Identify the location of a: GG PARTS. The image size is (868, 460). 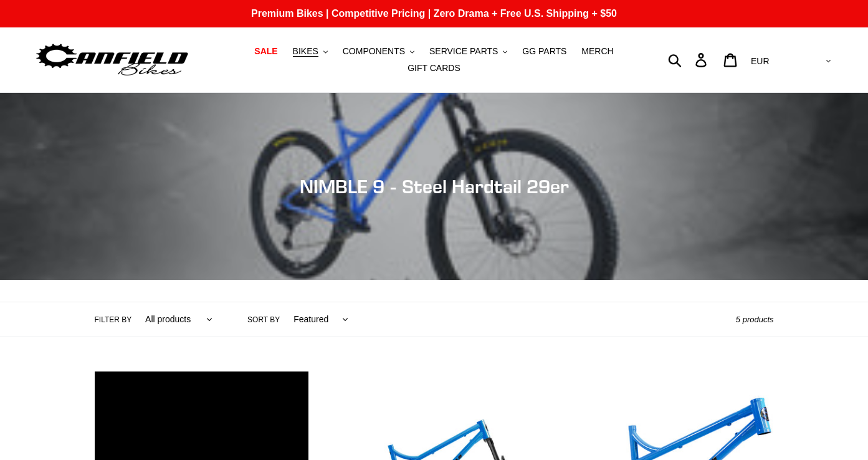
(544, 51).